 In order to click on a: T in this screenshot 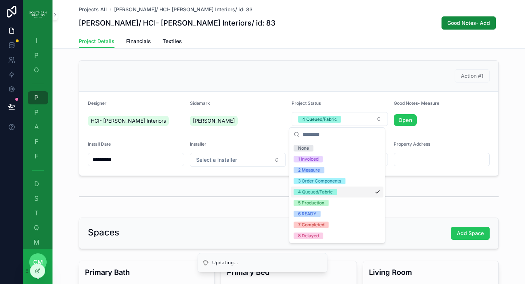, I will do `click(38, 213)`.